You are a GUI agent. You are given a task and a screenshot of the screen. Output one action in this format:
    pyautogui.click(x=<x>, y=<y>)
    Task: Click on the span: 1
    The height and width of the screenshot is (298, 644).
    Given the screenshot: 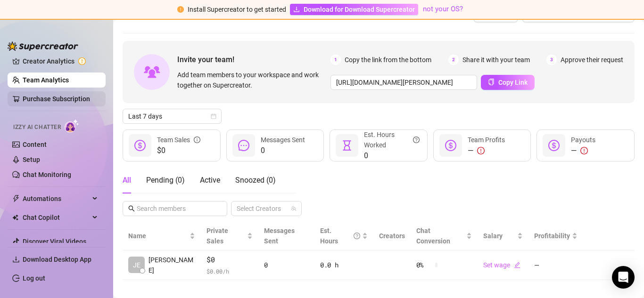 What is the action you would take?
    pyautogui.click(x=336, y=60)
    